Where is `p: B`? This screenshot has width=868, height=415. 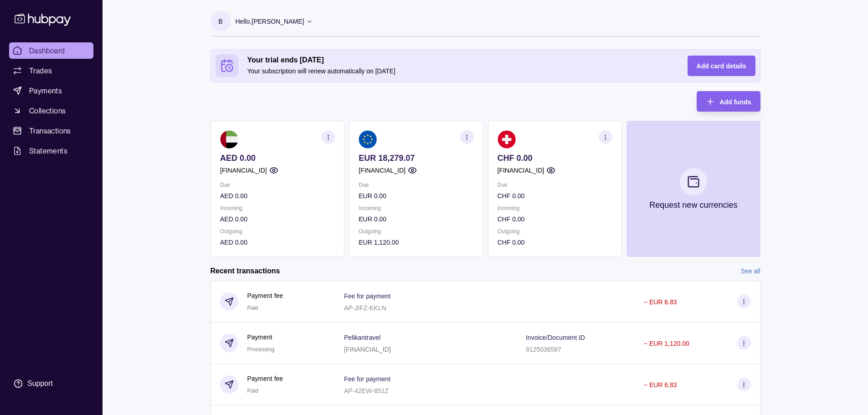 p: B is located at coordinates (220, 22).